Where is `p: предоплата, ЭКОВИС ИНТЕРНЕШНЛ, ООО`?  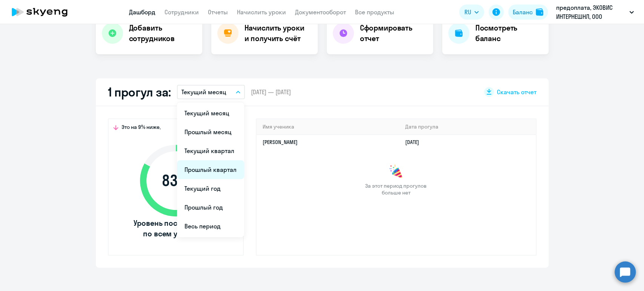 p: предоплата, ЭКОВИС ИНТЕРНЕШНЛ, ООО is located at coordinates (591, 12).